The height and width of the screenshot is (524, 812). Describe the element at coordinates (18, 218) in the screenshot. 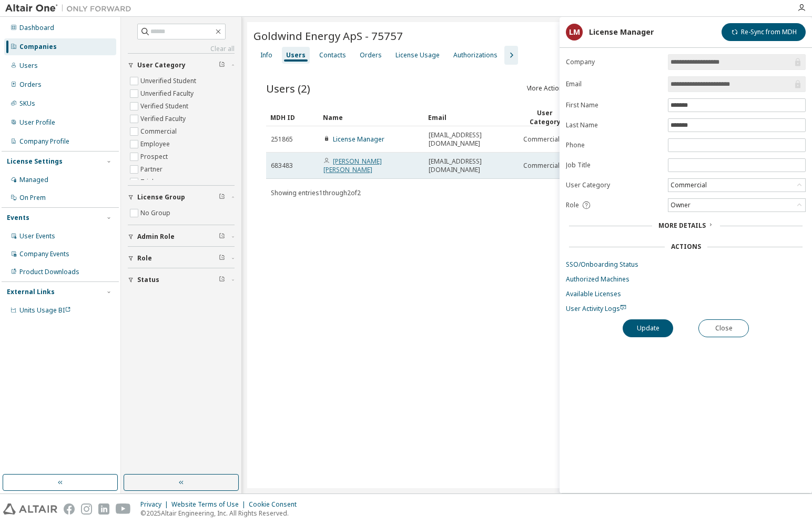

I see `div: Events` at that location.